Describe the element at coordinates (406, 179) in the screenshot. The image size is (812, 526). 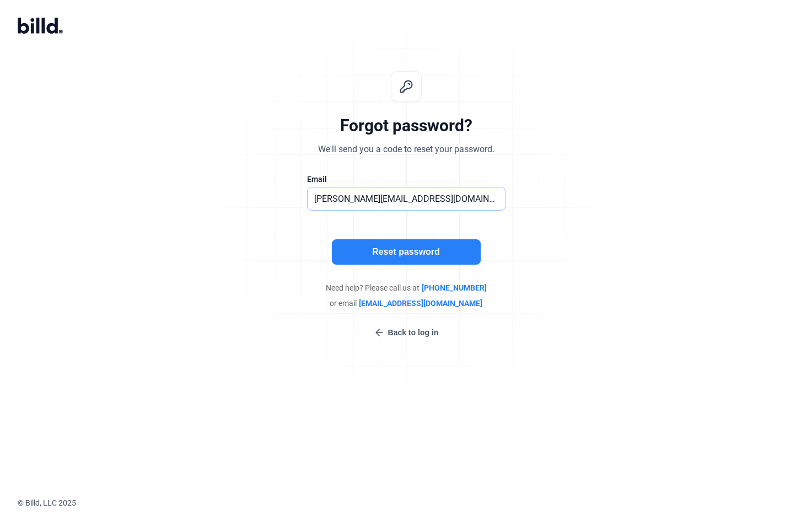
I see `div: Email` at that location.